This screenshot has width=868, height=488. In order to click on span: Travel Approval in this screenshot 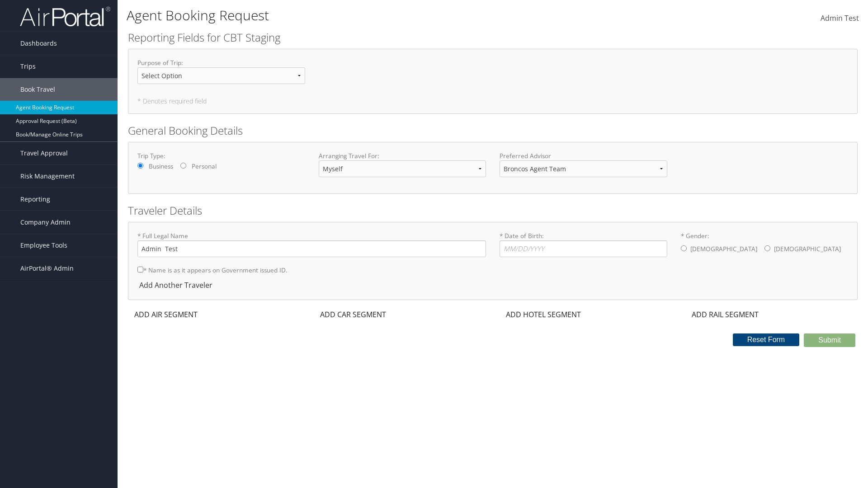, I will do `click(44, 153)`.